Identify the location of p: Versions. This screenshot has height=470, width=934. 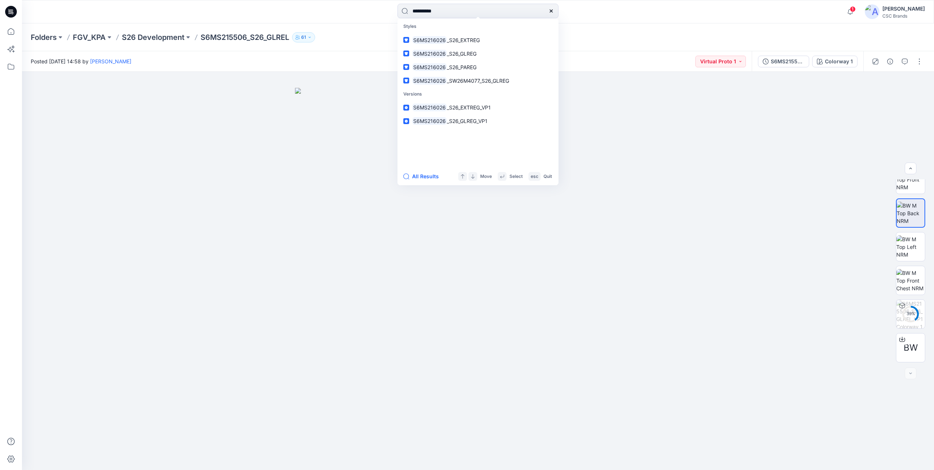
(478, 94).